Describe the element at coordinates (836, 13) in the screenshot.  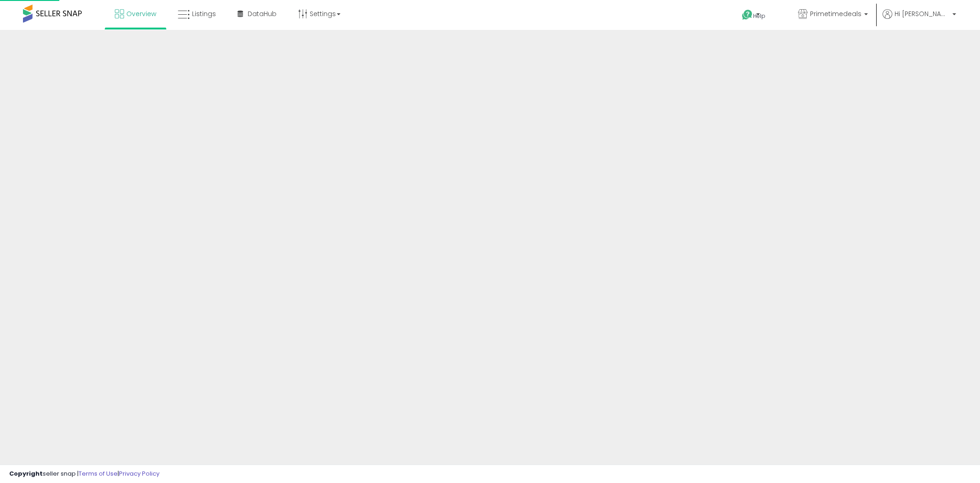
I see `span: Primetimedeals` at that location.